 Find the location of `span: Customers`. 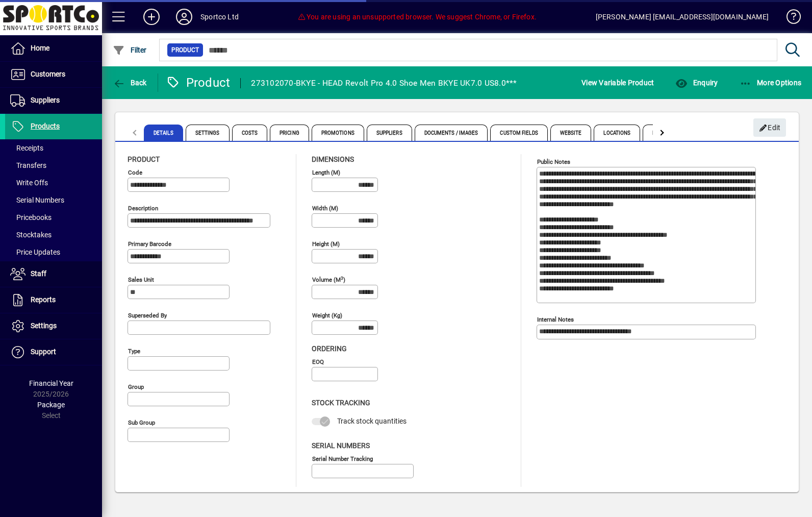

span: Customers is located at coordinates (48, 74).